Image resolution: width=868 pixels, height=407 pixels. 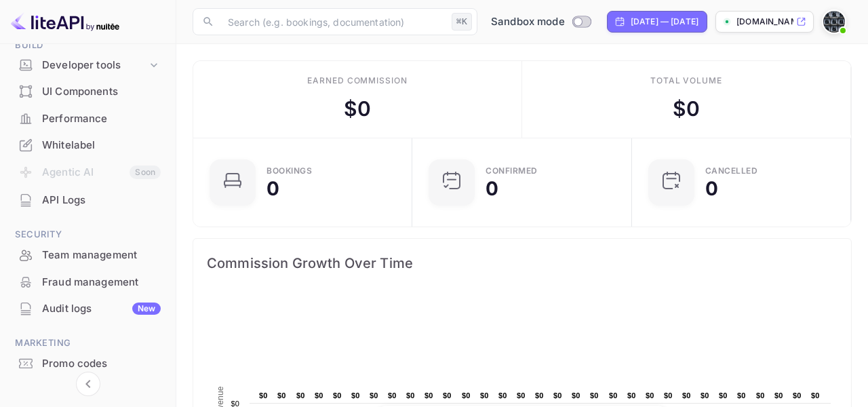 I want to click on div: Total volume, so click(x=686, y=81).